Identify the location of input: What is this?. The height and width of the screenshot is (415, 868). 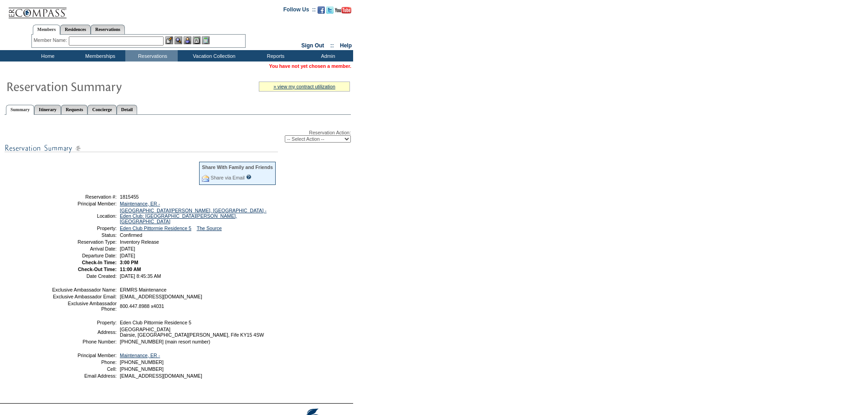
(248, 176).